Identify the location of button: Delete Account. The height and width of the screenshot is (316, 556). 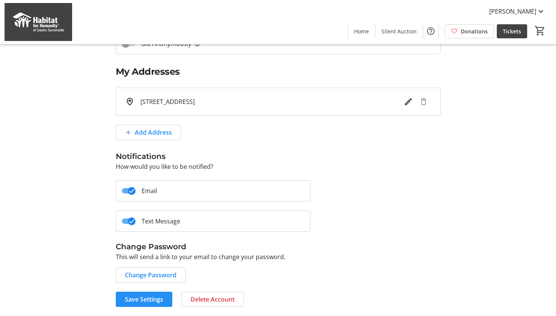
(212, 299).